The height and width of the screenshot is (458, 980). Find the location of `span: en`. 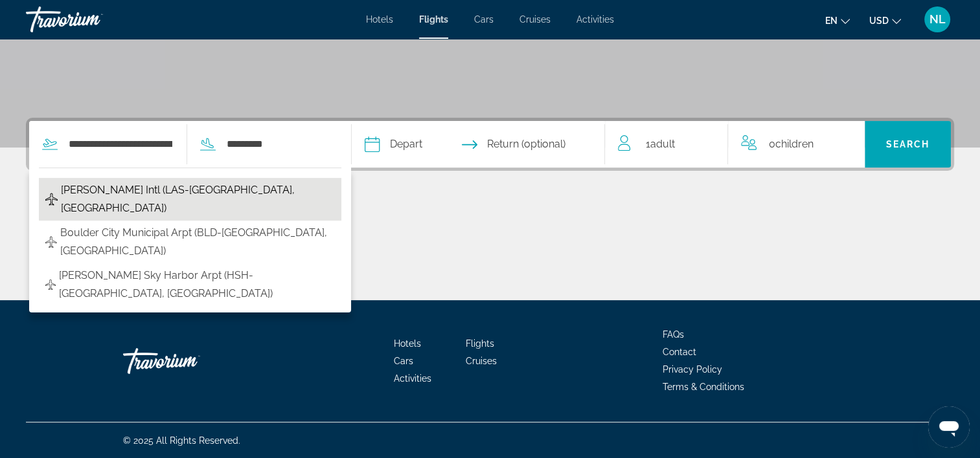

span: en is located at coordinates (831, 21).